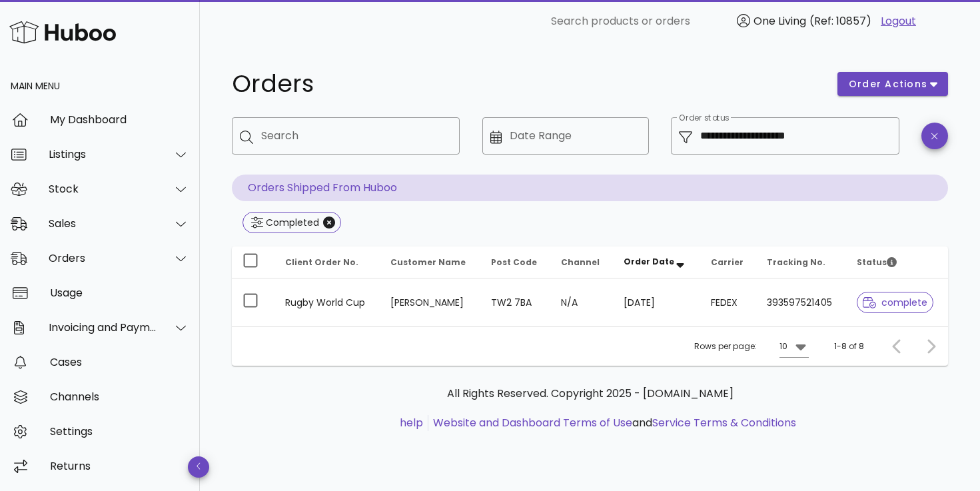  What do you see at coordinates (329, 223) in the screenshot?
I see `button: Close` at bounding box center [329, 223].